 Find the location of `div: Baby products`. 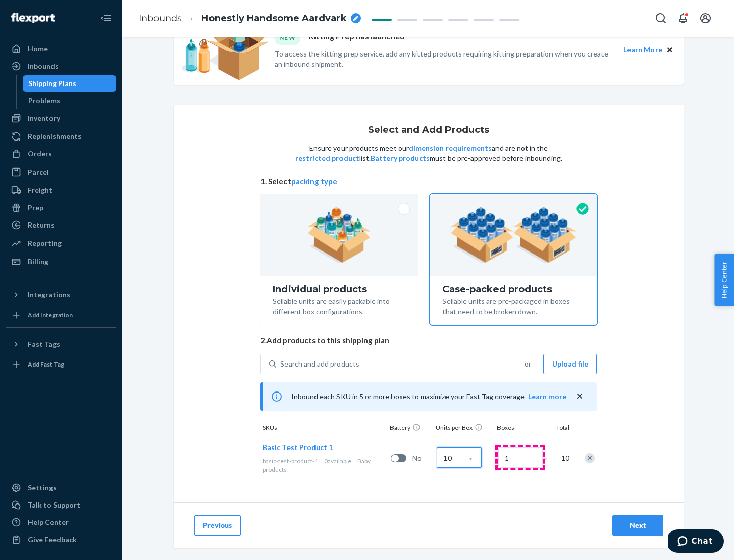

div: Baby products is located at coordinates (325, 465).